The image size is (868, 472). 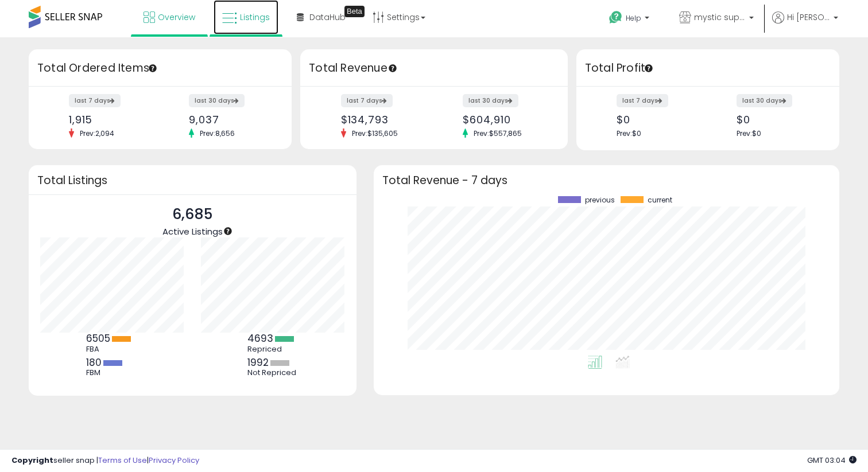 I want to click on b: 4693, so click(x=260, y=338).